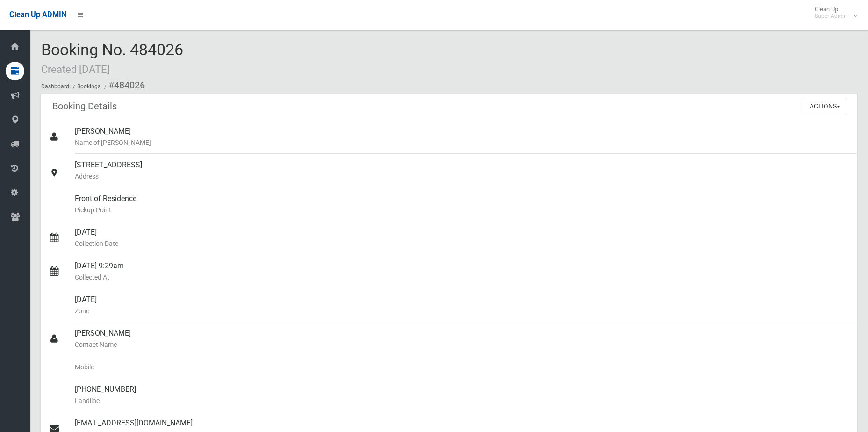 The height and width of the screenshot is (432, 868). What do you see at coordinates (38, 14) in the screenshot?
I see `span: Clean Up ADMIN` at bounding box center [38, 14].